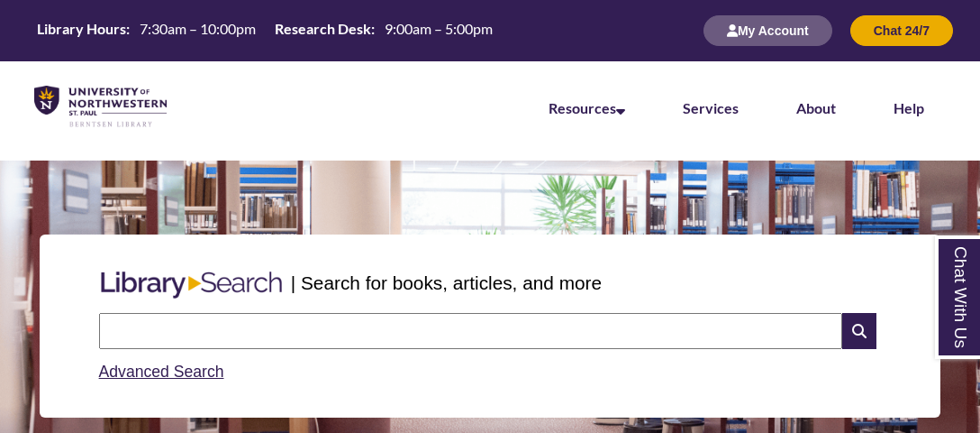 This screenshot has width=980, height=433. What do you see at coordinates (264, 29) in the screenshot?
I see `table: Hours Today` at bounding box center [264, 29].